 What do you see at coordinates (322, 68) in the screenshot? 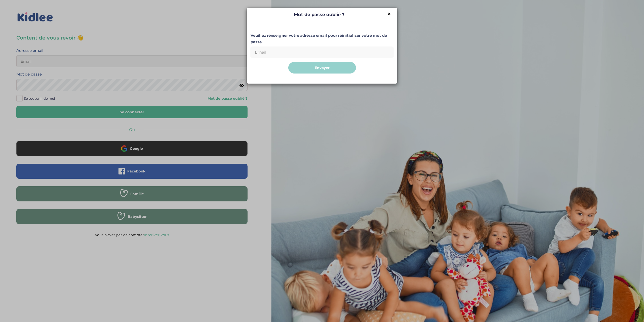
I see `button: Envoyer` at bounding box center [322, 68].